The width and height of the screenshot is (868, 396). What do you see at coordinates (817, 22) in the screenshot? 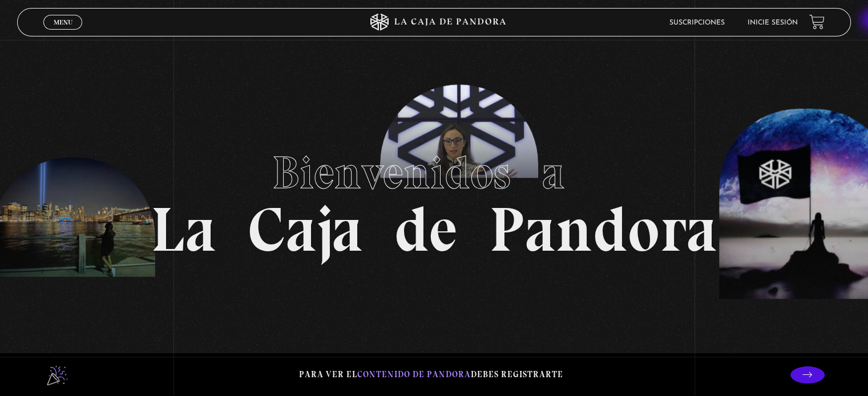
I see `a: View your shopping cart` at bounding box center [817, 22].